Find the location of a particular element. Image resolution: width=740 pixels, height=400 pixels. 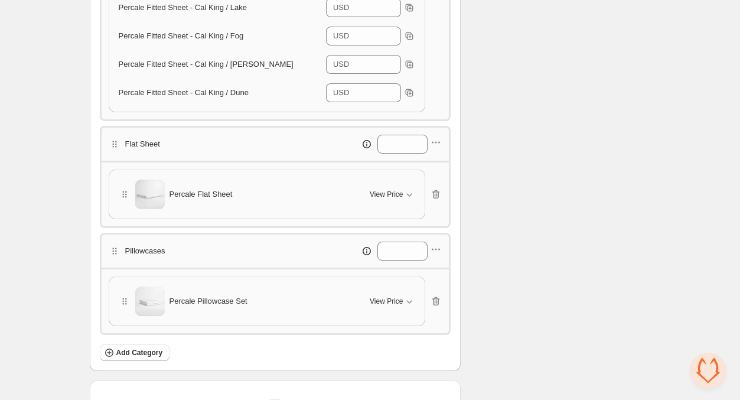

p: Flat Sheet is located at coordinates (142, 144).